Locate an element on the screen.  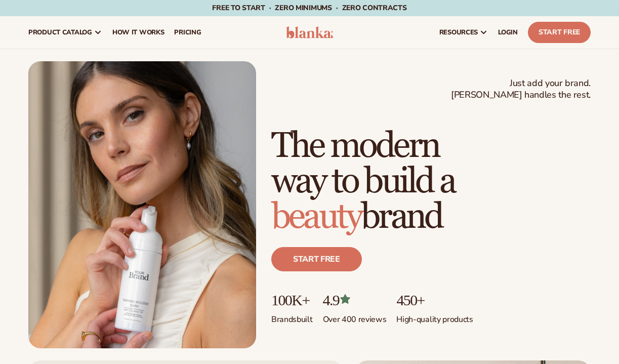
p: Over 400 reviews is located at coordinates (355, 316).